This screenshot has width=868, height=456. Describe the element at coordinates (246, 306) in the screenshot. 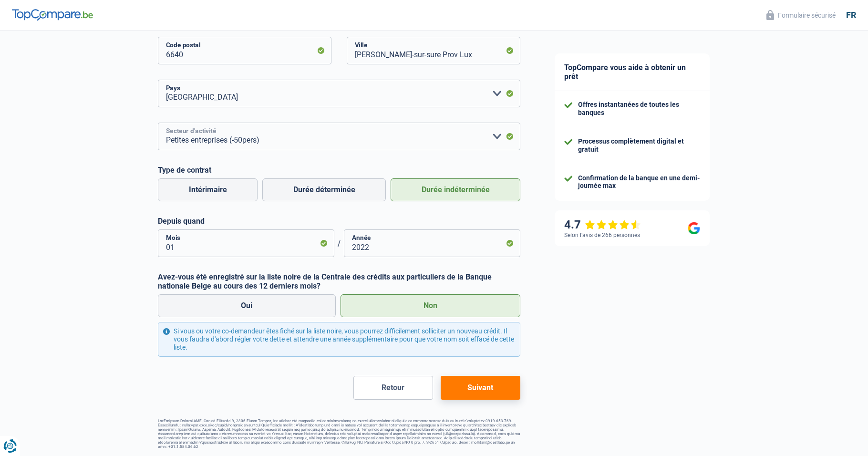

I see `label: Oui` at that location.